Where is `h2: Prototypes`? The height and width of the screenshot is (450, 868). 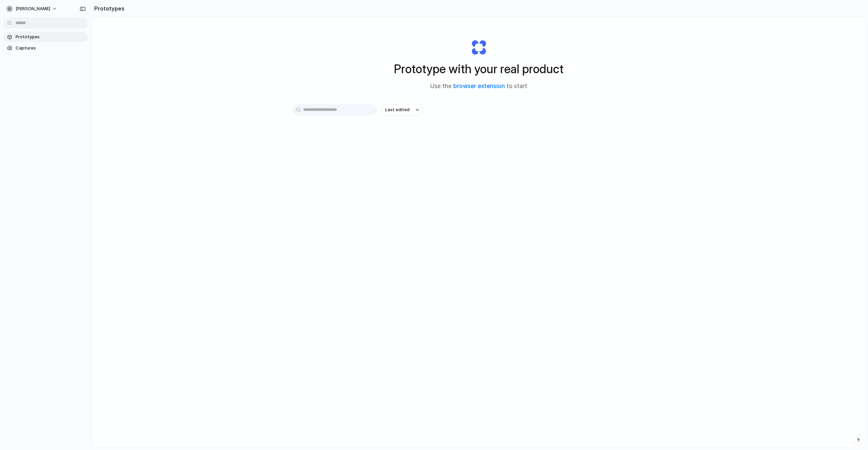 h2: Prototypes is located at coordinates (108, 9).